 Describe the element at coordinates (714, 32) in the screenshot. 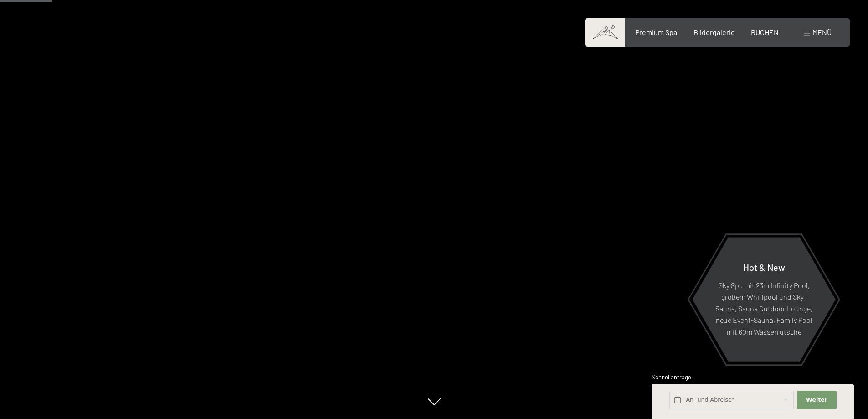

I see `a: Bildergalerie` at that location.